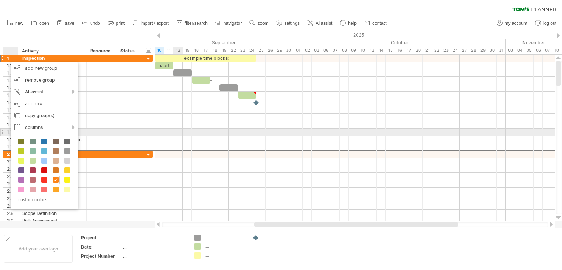 The image size is (562, 270). Describe the element at coordinates (280, 50) in the screenshot. I see `div: Monday, 29 September 2025` at that location.